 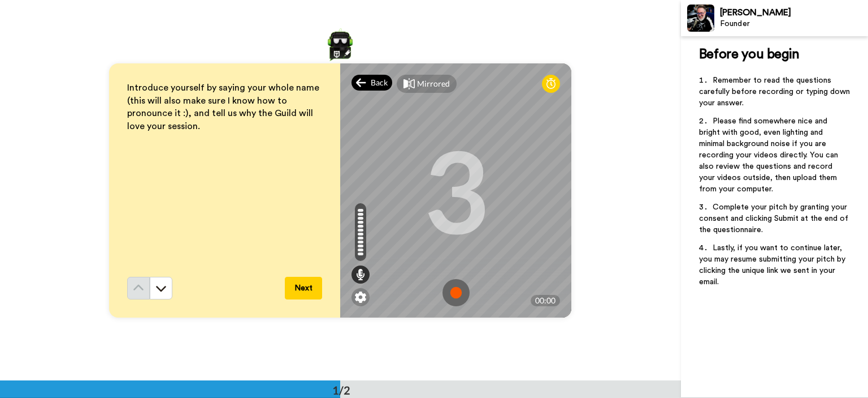 I want to click on button: Next, so click(x=303, y=288).